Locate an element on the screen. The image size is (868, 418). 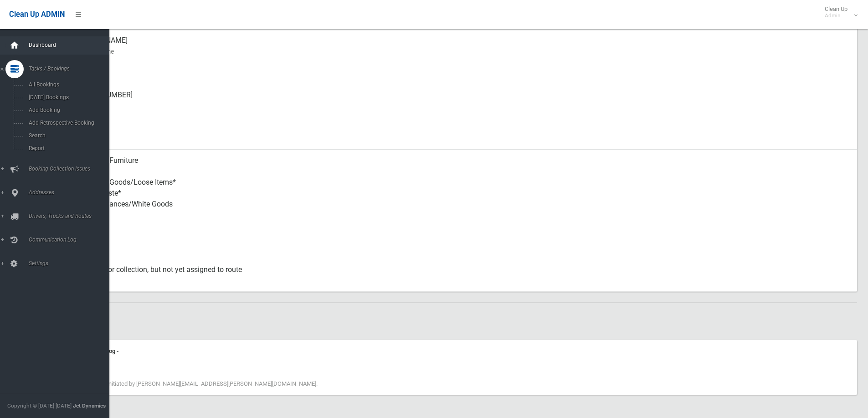
span: Addresses is located at coordinates (71, 192).